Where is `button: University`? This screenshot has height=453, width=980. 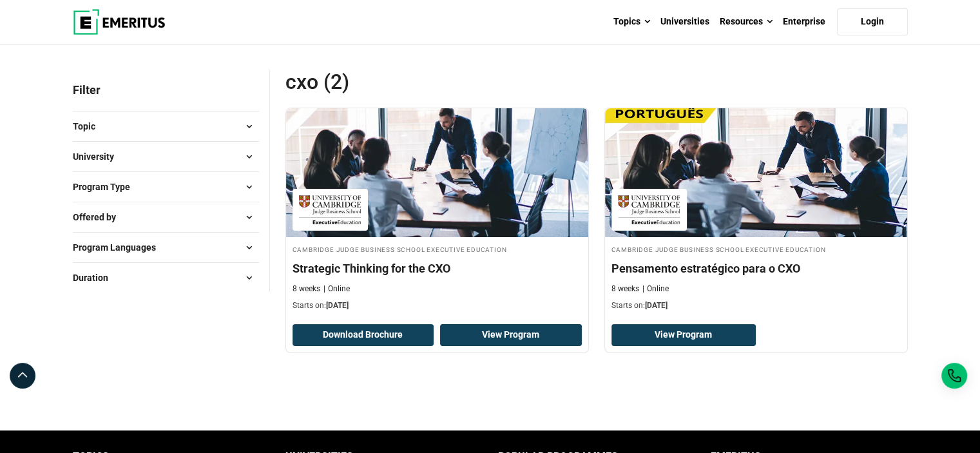 button: University is located at coordinates (166, 156).